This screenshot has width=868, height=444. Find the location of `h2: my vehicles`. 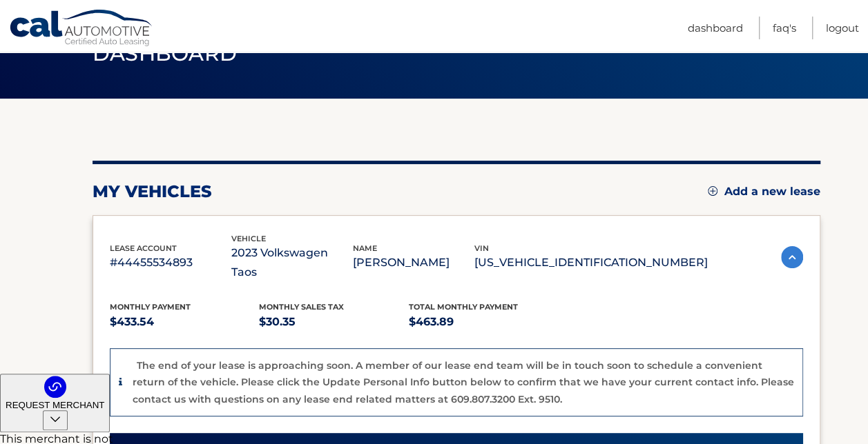

h2: my vehicles is located at coordinates (151, 192).